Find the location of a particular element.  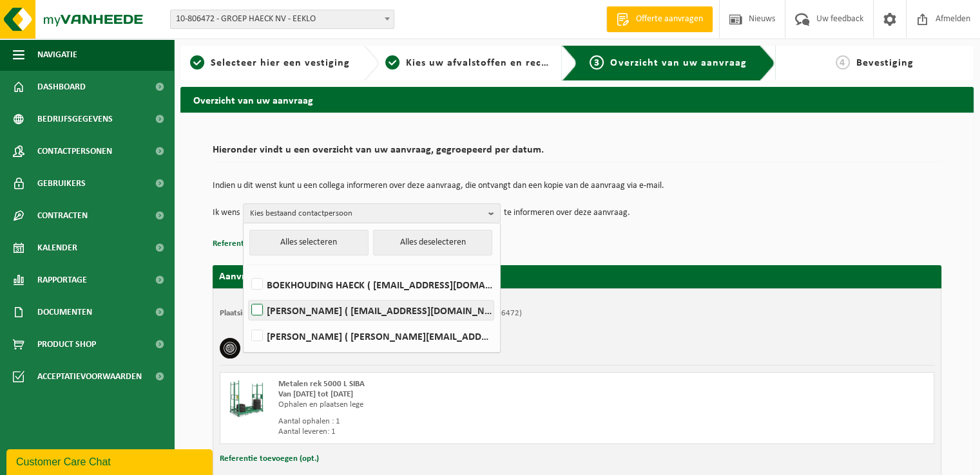

div: Customer Care Chat is located at coordinates (103, 15).